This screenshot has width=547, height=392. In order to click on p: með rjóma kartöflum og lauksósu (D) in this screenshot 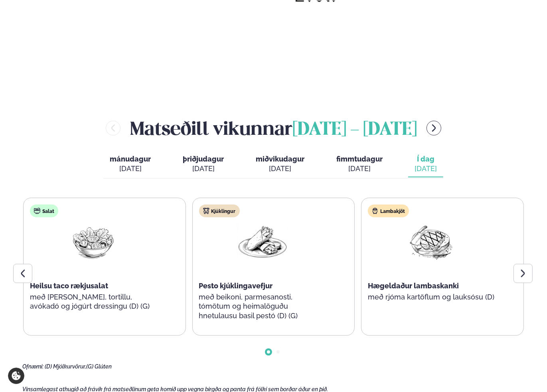, I will do `click(431, 297)`.